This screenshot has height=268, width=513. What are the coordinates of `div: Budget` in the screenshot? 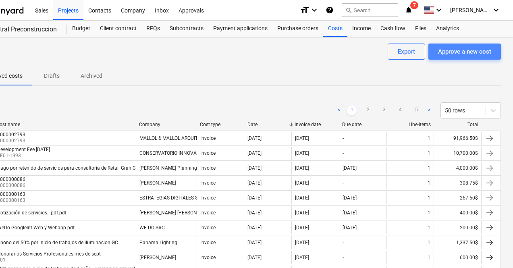 It's located at (81, 29).